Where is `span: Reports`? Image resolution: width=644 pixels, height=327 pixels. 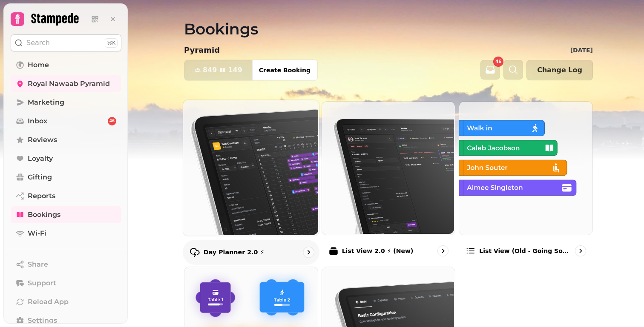 span: Reports is located at coordinates (41, 196).